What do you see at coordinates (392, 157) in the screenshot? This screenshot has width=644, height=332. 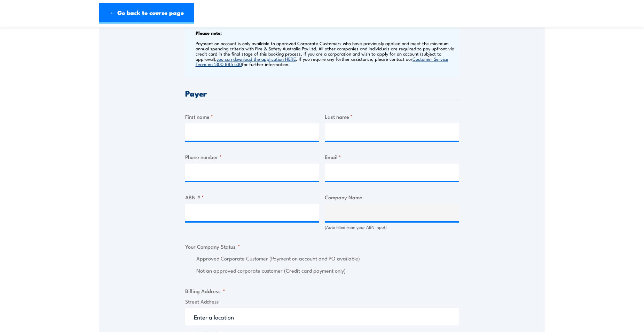 I see `label: Email` at bounding box center [392, 157].